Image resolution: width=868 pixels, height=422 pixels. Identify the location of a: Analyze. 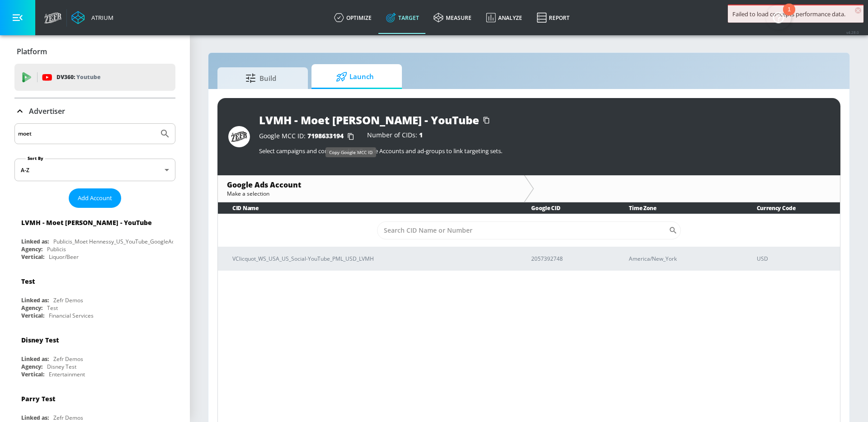
(504, 17).